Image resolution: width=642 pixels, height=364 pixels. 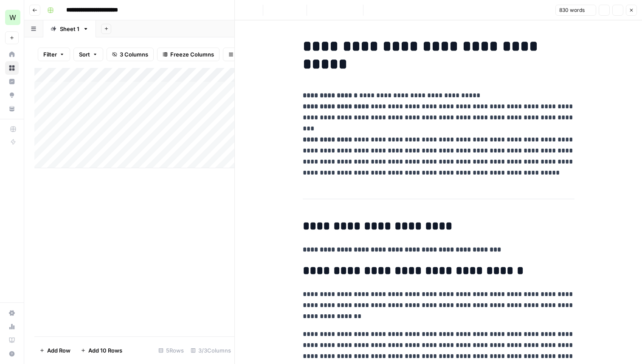 What do you see at coordinates (12, 95) in the screenshot?
I see `a: Opportunities` at bounding box center [12, 95].